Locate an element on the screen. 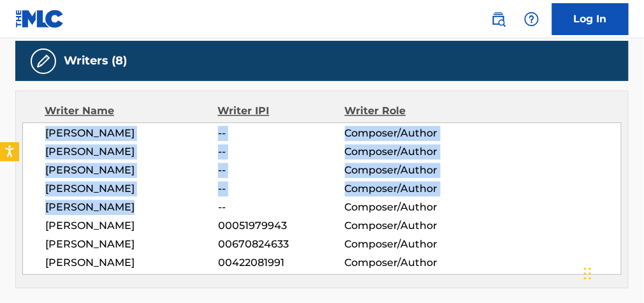 The height and width of the screenshot is (303, 644). img: search is located at coordinates (499, 19).